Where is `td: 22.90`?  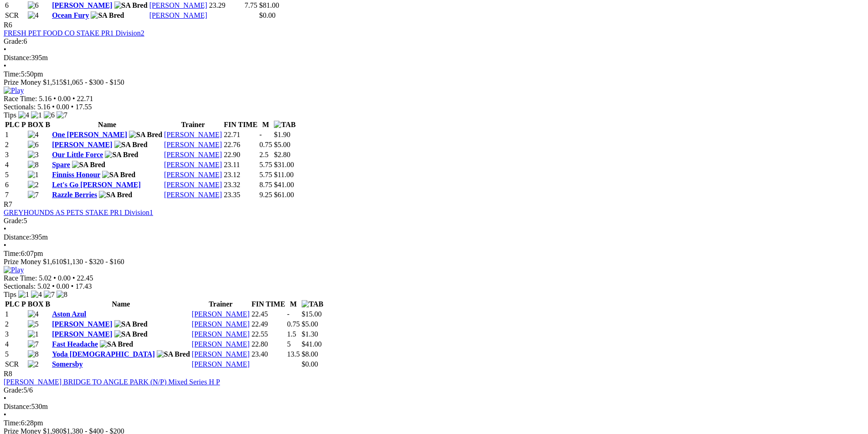 td: 22.90 is located at coordinates (241, 155).